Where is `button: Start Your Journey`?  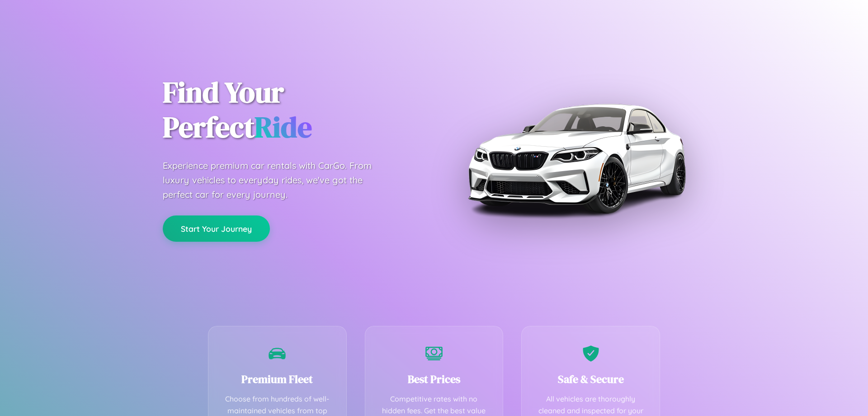
button: Start Your Journey is located at coordinates (216, 229).